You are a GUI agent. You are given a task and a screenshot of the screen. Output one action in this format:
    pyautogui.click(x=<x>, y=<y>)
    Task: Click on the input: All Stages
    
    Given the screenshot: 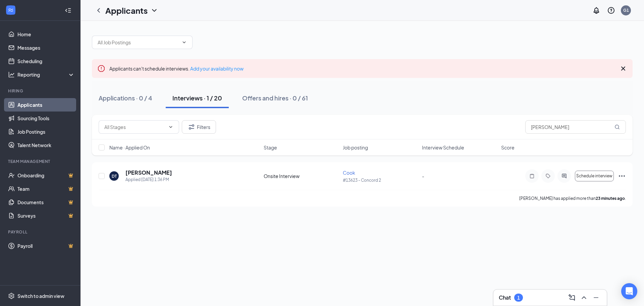 What is the action you would take?
    pyautogui.click(x=135, y=127)
    